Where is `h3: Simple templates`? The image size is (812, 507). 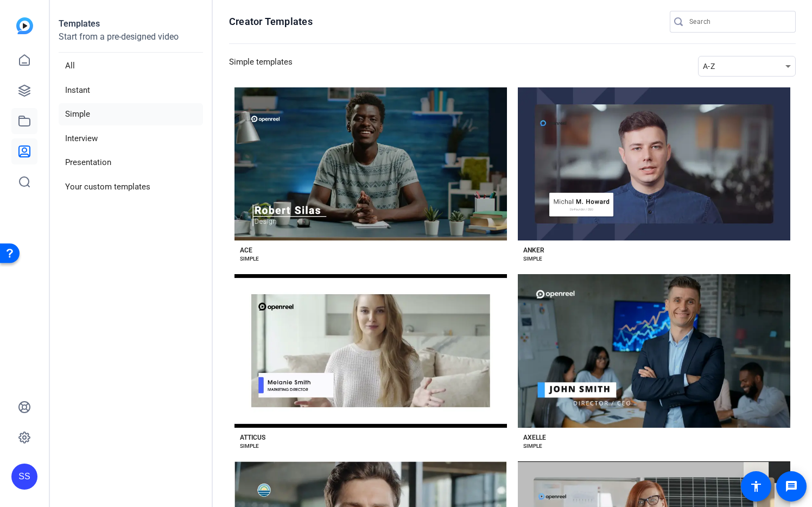
h3: Simple templates is located at coordinates (261, 66).